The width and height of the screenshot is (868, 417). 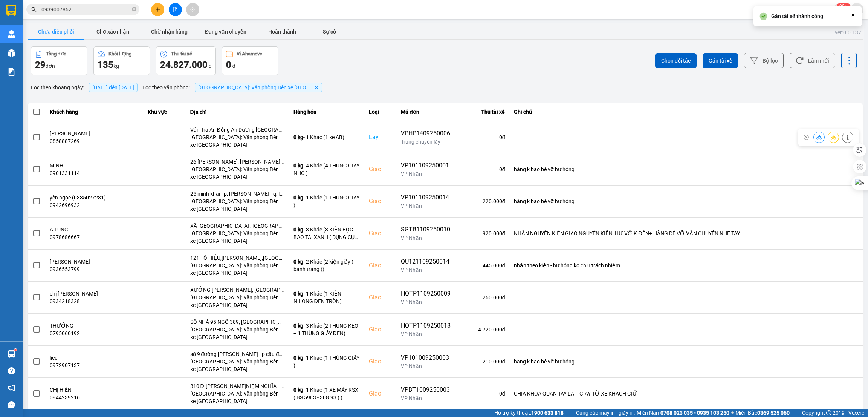 I want to click on div: - 2 Khác (2 kiện giấy ( bánh tráng )), so click(x=327, y=265).